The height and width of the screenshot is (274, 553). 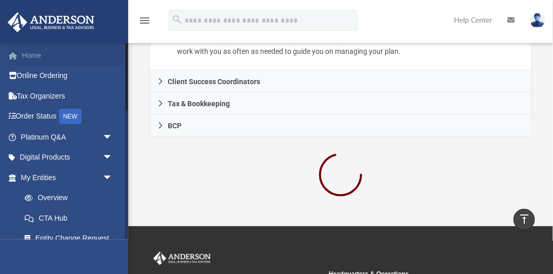 I want to click on a: Tax Organizers, so click(x=68, y=96).